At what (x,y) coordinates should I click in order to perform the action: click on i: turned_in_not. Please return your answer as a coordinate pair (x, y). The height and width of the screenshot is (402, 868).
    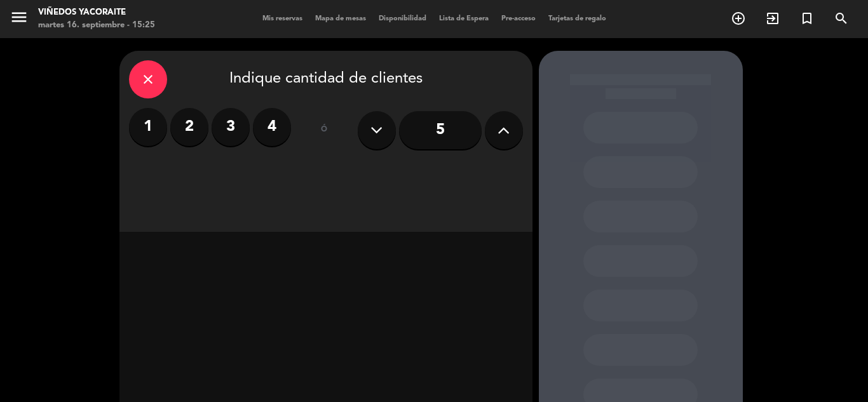
    Looking at the image, I should click on (807, 18).